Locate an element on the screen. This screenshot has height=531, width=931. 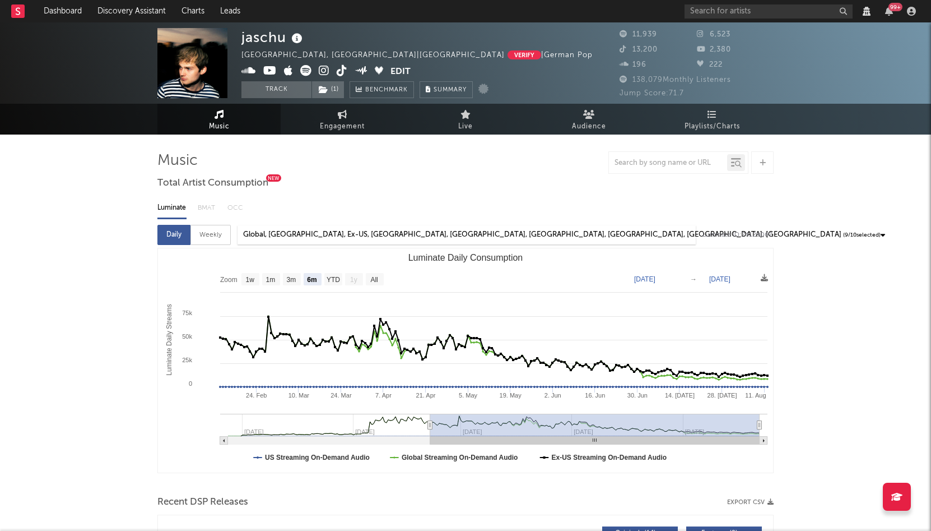
span: 13,200 is located at coordinates (639, 49).